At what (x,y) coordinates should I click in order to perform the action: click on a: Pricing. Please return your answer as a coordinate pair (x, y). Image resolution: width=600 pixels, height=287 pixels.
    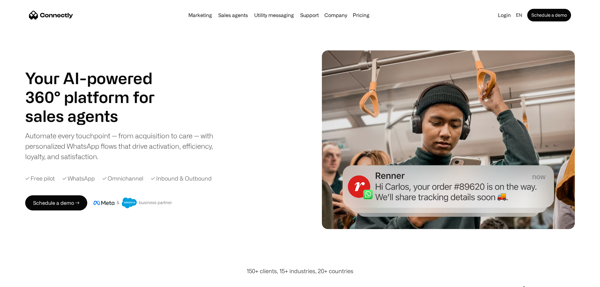
    Looking at the image, I should click on (361, 15).